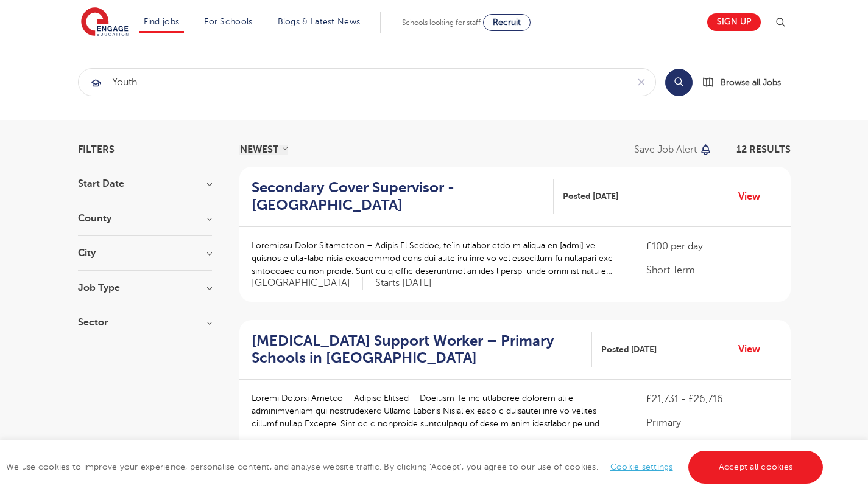  I want to click on div: Submit, so click(367, 82).